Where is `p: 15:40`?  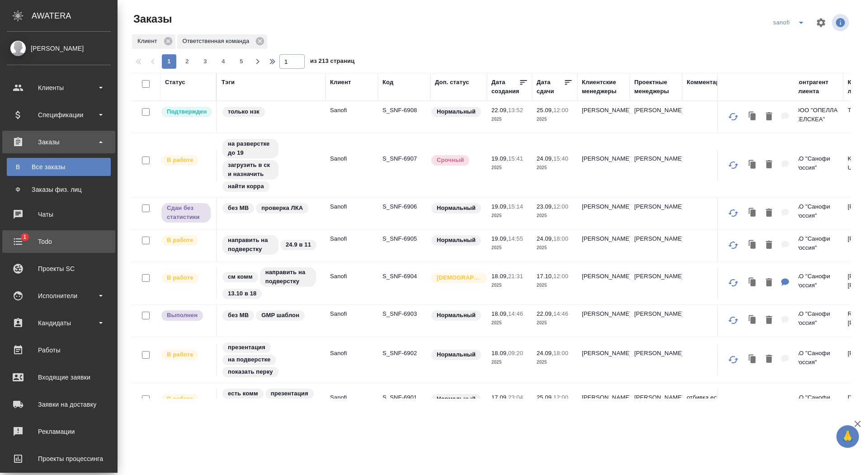 p: 15:40 is located at coordinates (560, 159).